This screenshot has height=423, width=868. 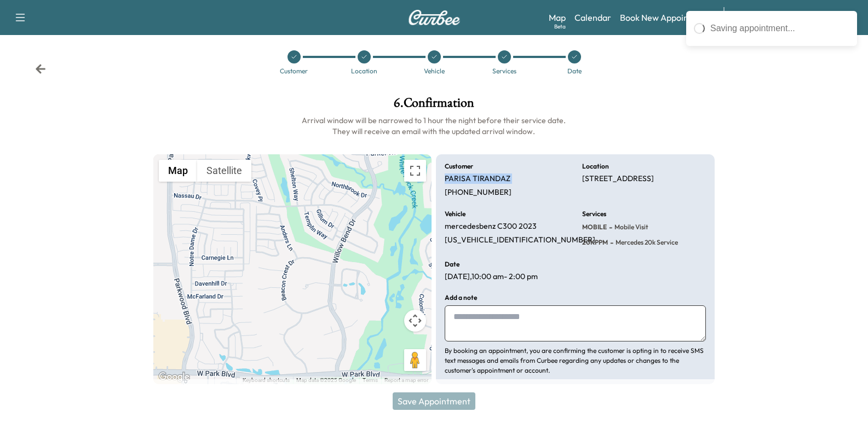 I want to click on span: Mobile Visit, so click(x=631, y=227).